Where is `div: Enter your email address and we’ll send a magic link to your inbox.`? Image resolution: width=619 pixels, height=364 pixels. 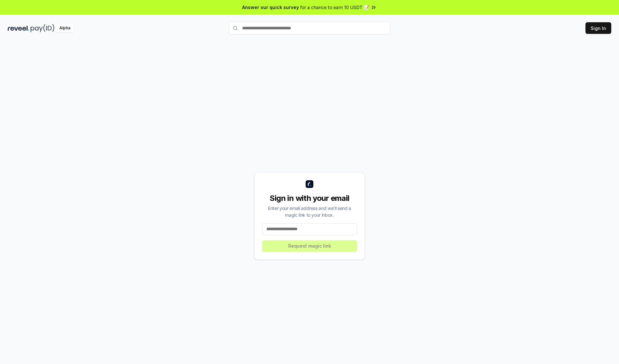
div: Enter your email address and we’ll send a magic link to your inbox. is located at coordinates (310, 211).